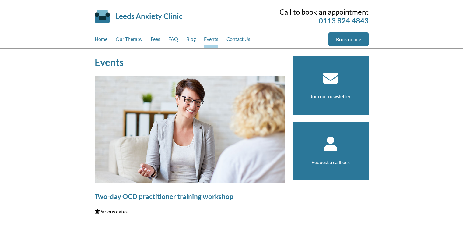 This screenshot has width=463, height=225. What do you see at coordinates (155, 40) in the screenshot?
I see `a: Fees` at bounding box center [155, 40].